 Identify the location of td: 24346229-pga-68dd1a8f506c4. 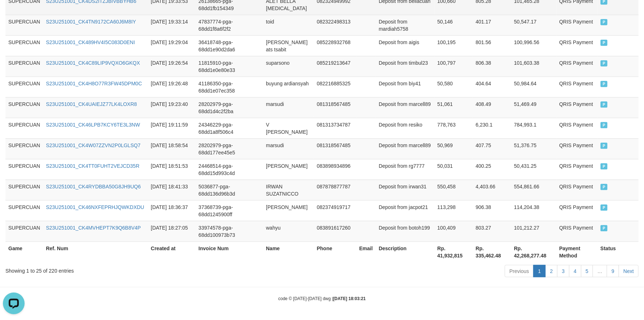
(229, 128).